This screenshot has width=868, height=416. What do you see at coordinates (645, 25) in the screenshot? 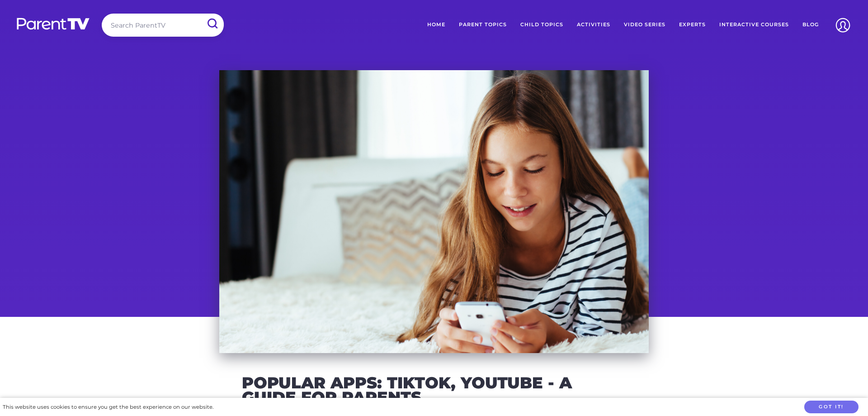
I see `a: Video Series` at bounding box center [645, 25].